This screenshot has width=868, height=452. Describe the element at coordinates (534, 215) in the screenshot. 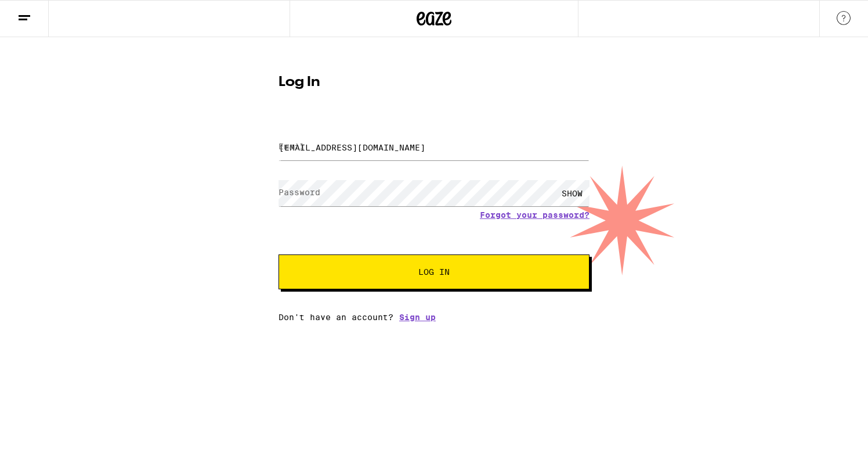

I see `a: Forgot your password?` at that location.